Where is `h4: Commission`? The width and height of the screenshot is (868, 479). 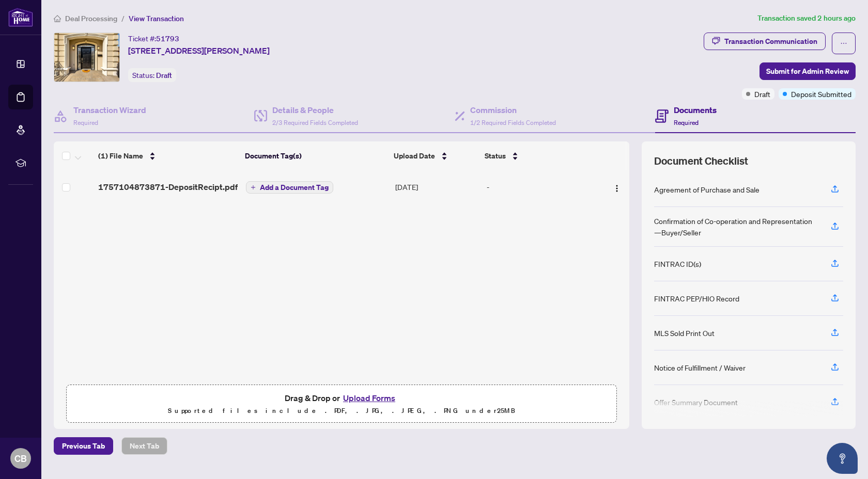
h4: Commission is located at coordinates (513, 110).